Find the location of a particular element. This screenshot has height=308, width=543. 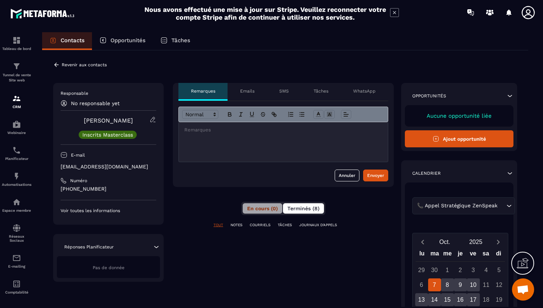

p: CRM is located at coordinates (17, 106).